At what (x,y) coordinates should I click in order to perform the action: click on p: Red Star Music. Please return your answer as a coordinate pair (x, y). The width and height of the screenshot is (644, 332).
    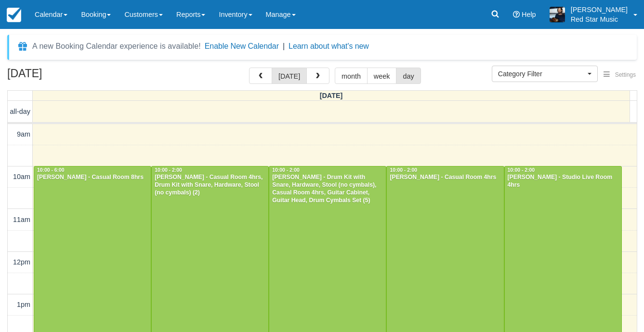
    Looking at the image, I should click on (599, 20).